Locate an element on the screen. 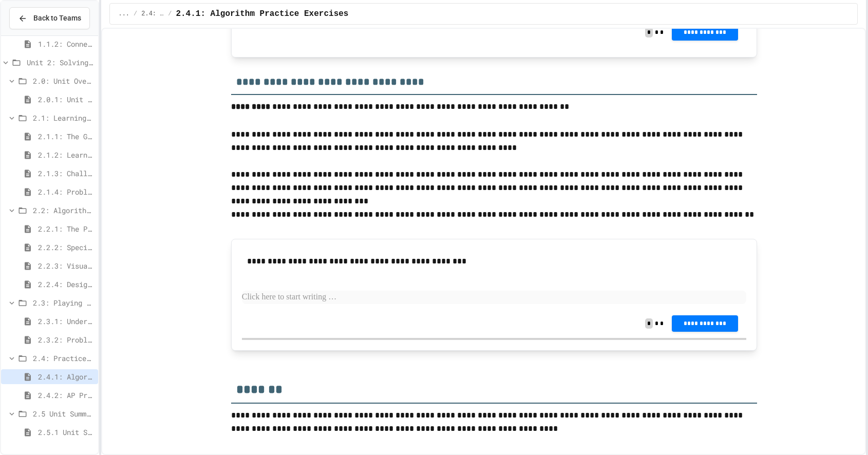 The image size is (868, 455). span: 2.1.2: Learning to Solve Hard Problems is located at coordinates (65, 155).